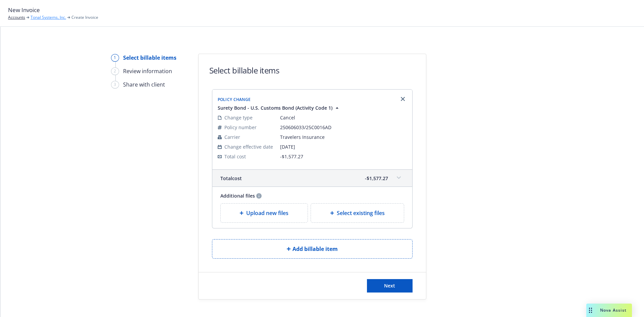 The image size is (644, 317). I want to click on span: Select existing files, so click(360, 213).